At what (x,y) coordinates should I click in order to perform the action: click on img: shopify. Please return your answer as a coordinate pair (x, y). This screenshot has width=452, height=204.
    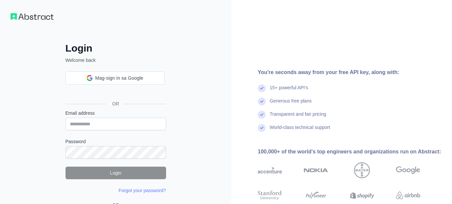
    Looking at the image, I should click on (362, 195).